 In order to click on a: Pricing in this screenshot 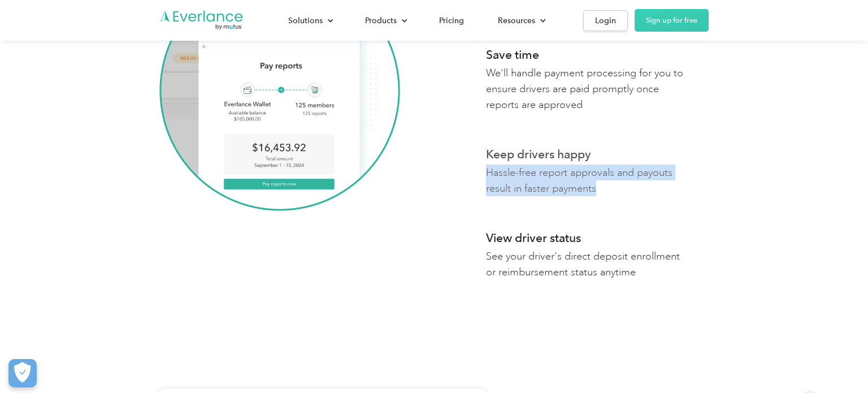, I will do `click(452, 20)`.